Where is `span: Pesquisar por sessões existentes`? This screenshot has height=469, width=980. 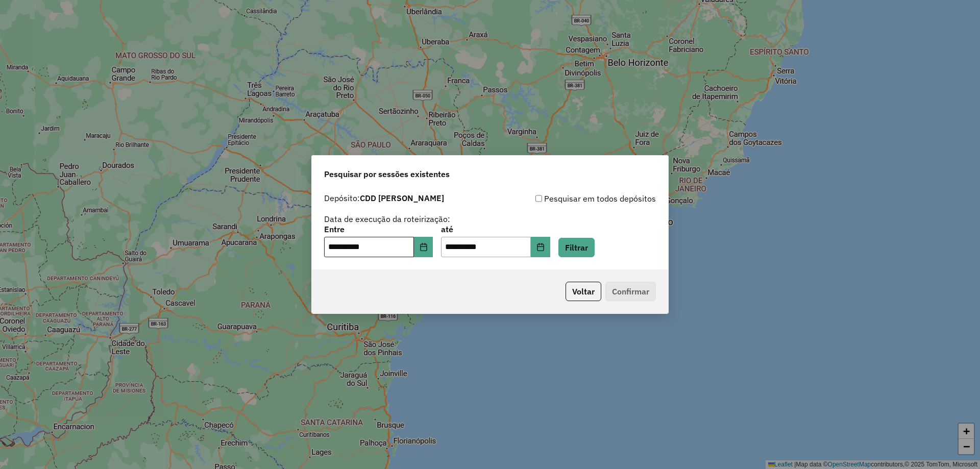 span: Pesquisar por sessões existentes is located at coordinates (387, 174).